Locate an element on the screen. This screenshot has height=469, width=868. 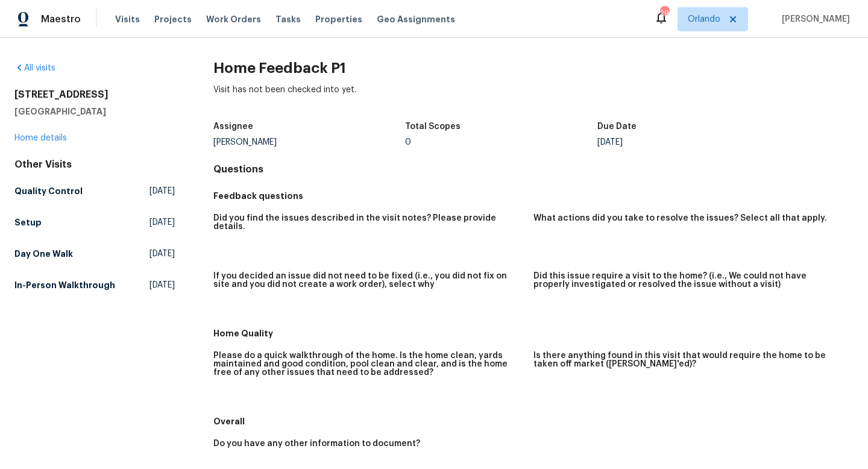
span: Tasks is located at coordinates (288, 19).